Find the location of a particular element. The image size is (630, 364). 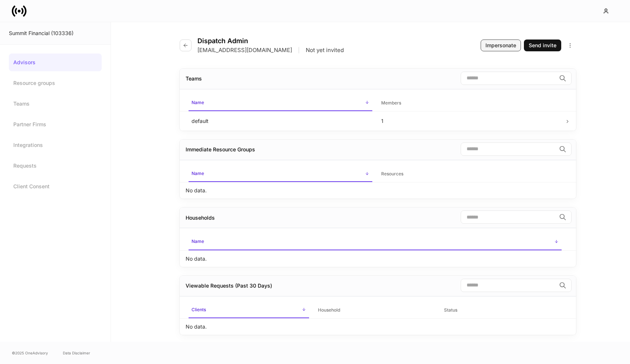

td: default is located at coordinates (280, 121).